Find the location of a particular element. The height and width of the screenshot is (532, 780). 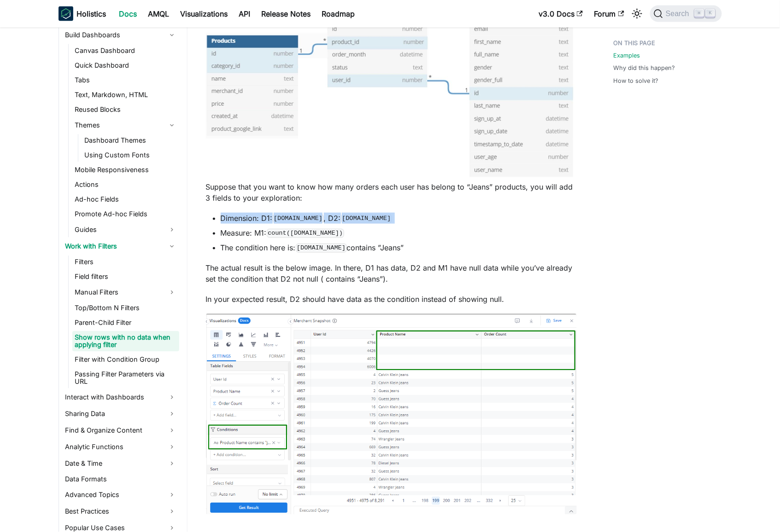

img: Holistics is located at coordinates (66, 14).